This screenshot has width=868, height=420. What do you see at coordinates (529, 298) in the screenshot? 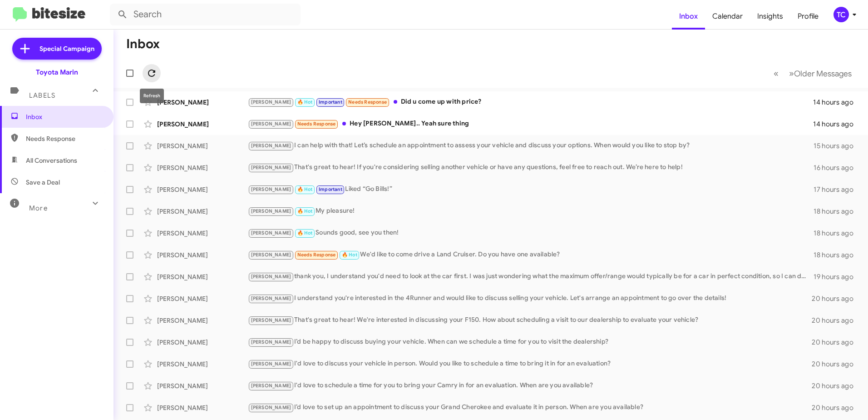
I see `div: I understand you're interested in the 4Runner and would like to discuss selling your vehicle. Let...` at bounding box center [529, 298].